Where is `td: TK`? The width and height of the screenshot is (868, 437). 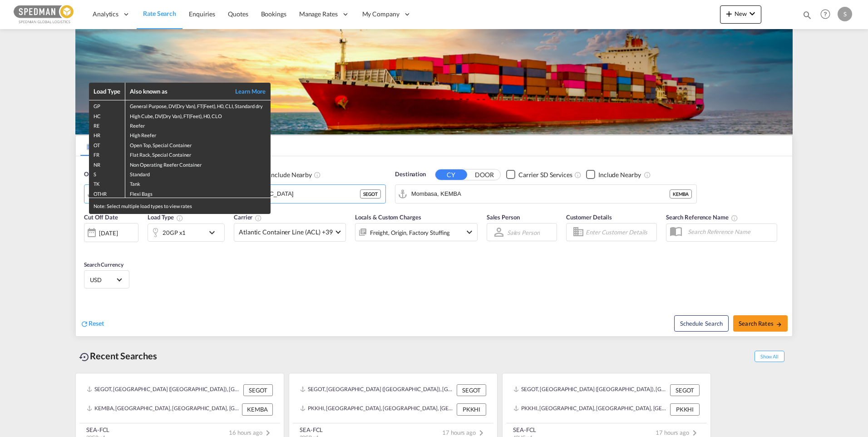 td: TK is located at coordinates (107, 183).